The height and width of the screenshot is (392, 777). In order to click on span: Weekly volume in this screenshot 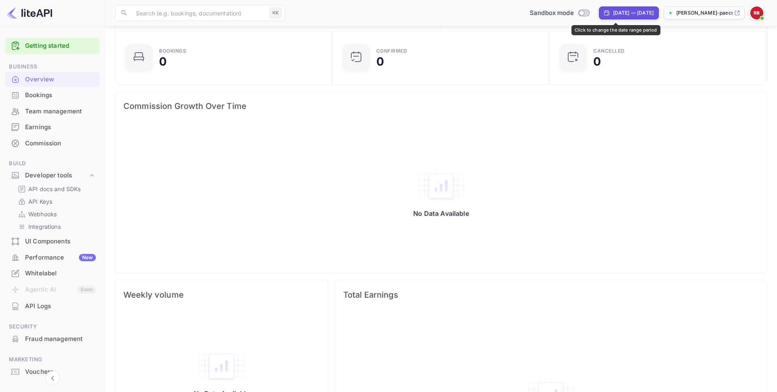, I will do `click(221, 295)`.